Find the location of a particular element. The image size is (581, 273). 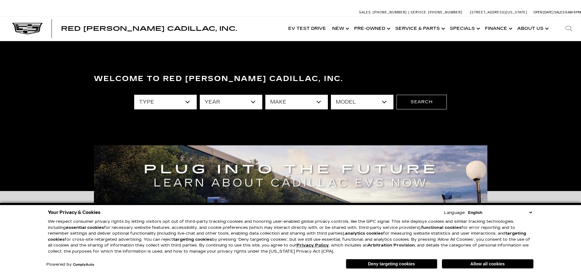

div: Language: is located at coordinates (455, 213).